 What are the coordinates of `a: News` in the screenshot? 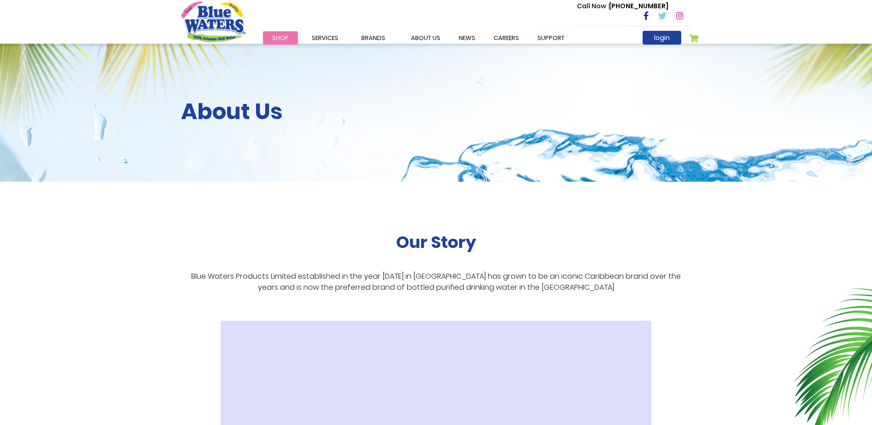 It's located at (467, 38).